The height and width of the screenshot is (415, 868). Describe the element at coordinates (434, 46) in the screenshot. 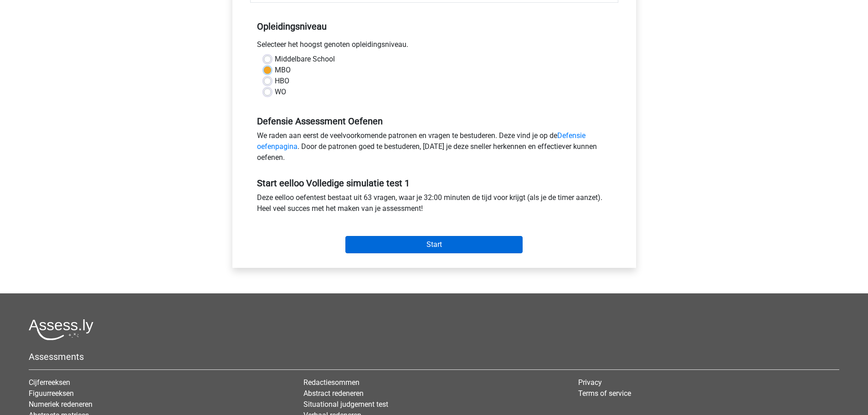

I see `div: Selecteer het hoogst genoten opleidingsniveau.` at that location.